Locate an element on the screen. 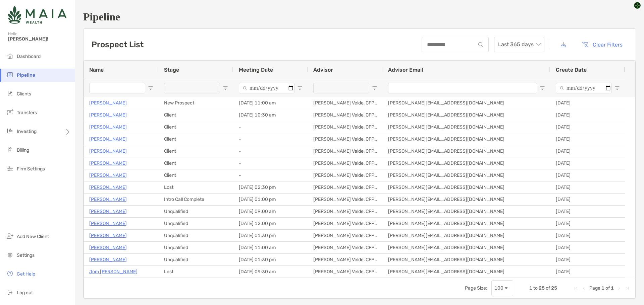 This screenshot has height=305, width=644. span: Create Date is located at coordinates (571, 69).